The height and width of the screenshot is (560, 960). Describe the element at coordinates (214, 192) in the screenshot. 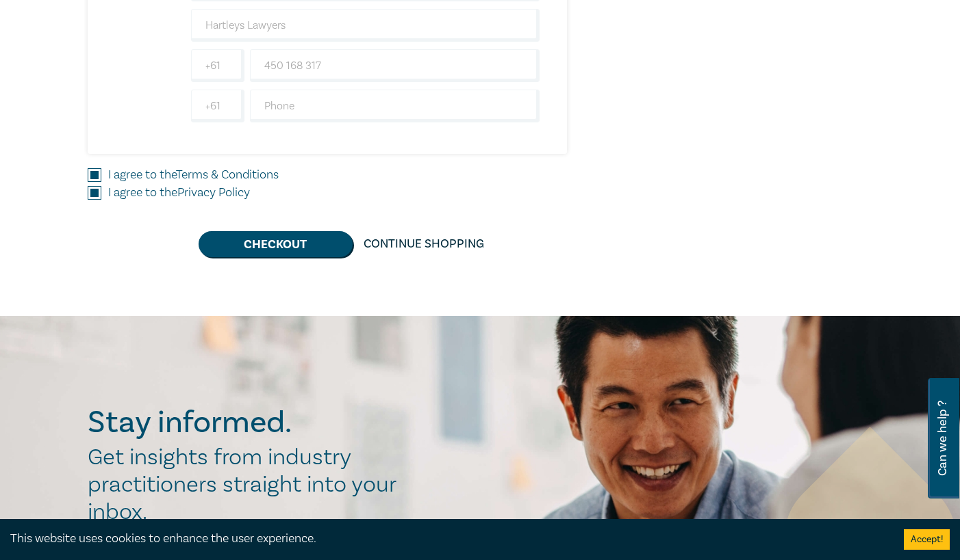

I see `a: Privacy Policy` at that location.